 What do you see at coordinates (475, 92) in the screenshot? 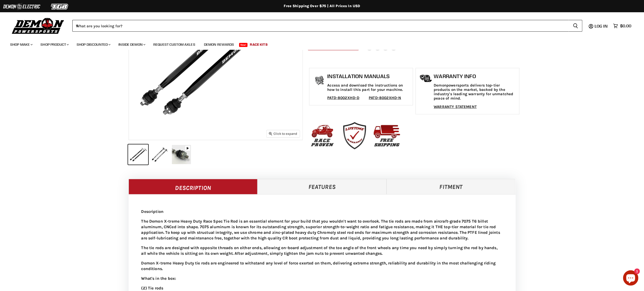
I see `p: Demonpowersports delivers top-tier products on the market, backed by the industry's leading warra...` at bounding box center [475, 92].